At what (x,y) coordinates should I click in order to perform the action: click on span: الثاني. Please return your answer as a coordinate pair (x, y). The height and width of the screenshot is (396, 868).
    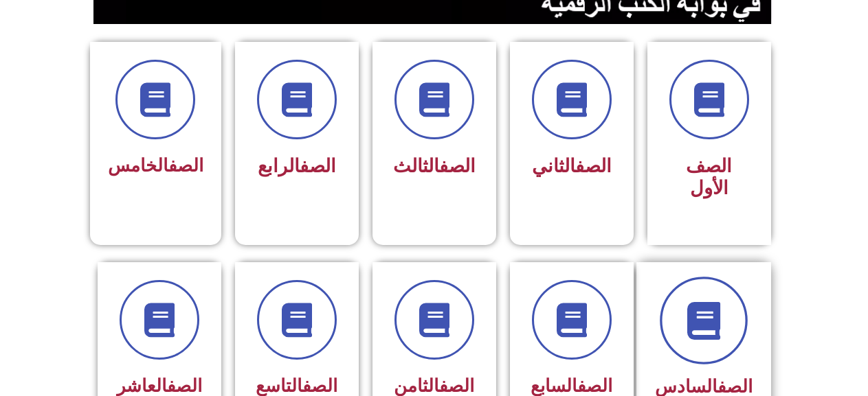
    Looking at the image, I should click on (572, 166).